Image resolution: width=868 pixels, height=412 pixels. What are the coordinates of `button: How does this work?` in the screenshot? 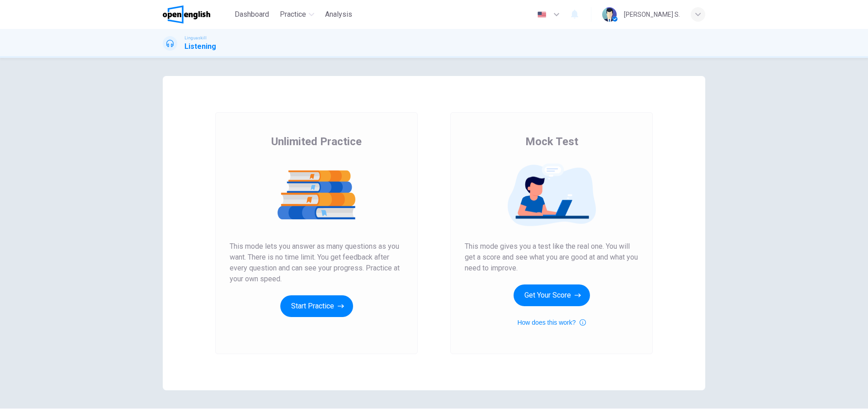 It's located at (551, 323).